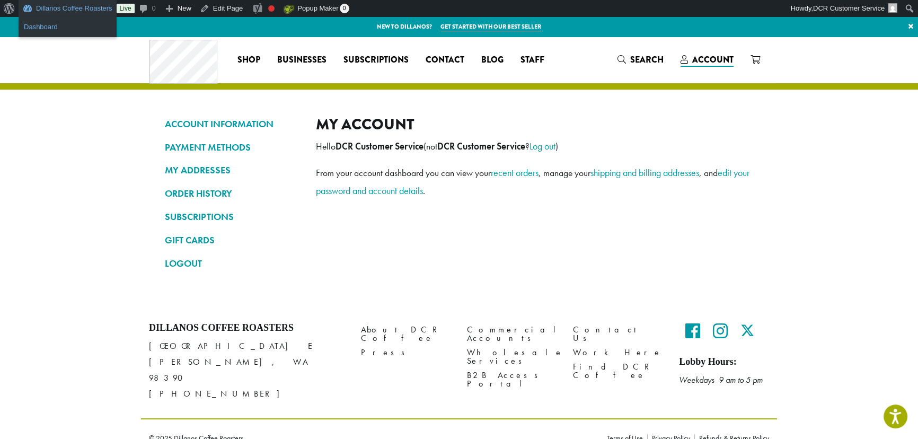 The image size is (918, 439). Describe the element at coordinates (534, 182) in the screenshot. I see `p: From your account dashboard you can view your , manage your , and .` at that location.